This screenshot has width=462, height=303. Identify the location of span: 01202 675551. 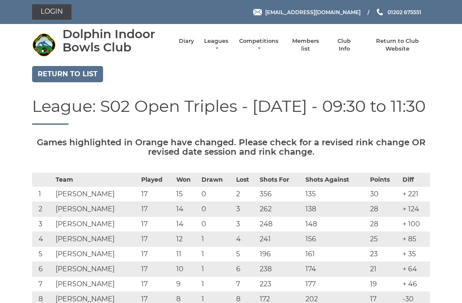
(404, 12).